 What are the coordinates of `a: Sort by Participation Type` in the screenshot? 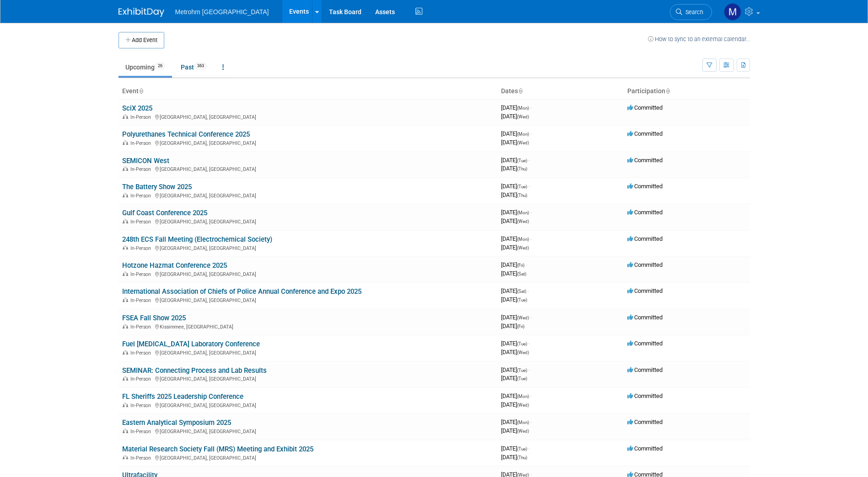 It's located at (667, 91).